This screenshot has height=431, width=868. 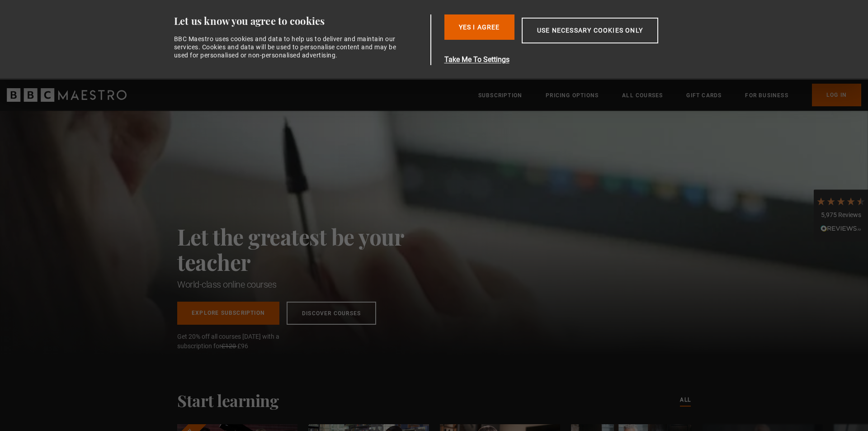 What do you see at coordinates (841, 228) in the screenshot?
I see `div: REVIEWS.io` at bounding box center [841, 228].